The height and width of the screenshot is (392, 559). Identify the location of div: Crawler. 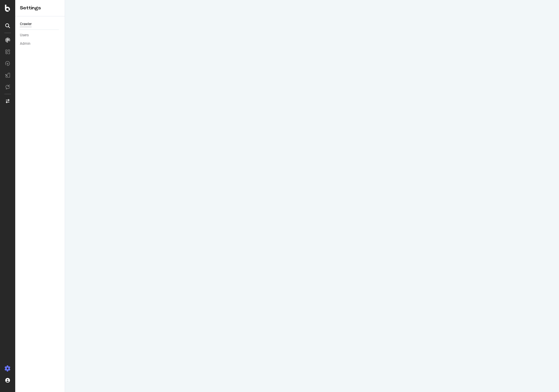
(26, 24).